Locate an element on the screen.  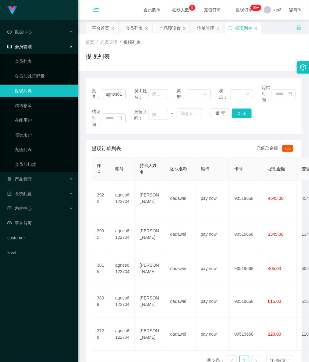
span: 内容中心 is located at coordinates (20, 208).